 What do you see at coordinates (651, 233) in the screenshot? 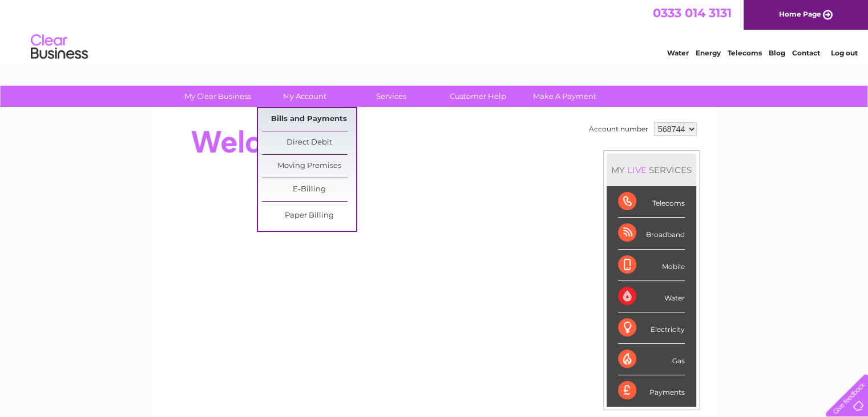
I see `div: Broadband` at bounding box center [651, 233].